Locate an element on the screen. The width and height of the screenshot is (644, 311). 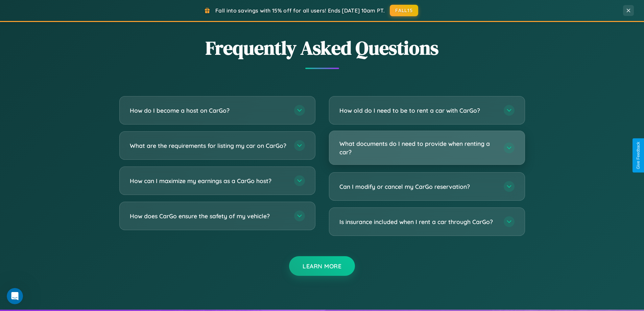
h3: How old do I need to be to rent a car with CarGo? is located at coordinates (418, 110).